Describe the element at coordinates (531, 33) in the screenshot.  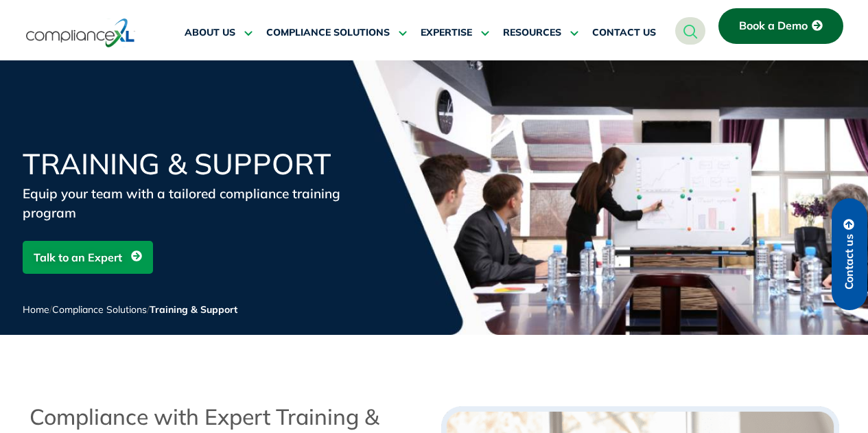
I see `span: RESOURCES` at that location.